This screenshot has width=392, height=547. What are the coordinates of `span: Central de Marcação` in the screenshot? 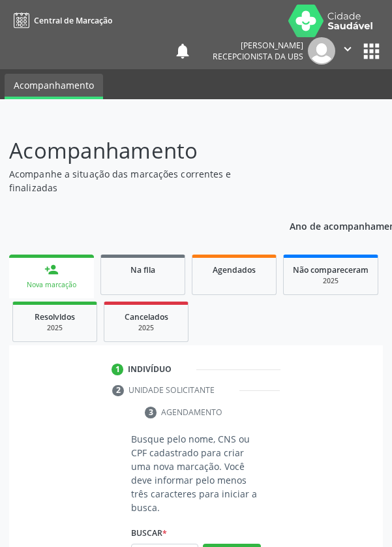 It's located at (73, 20).